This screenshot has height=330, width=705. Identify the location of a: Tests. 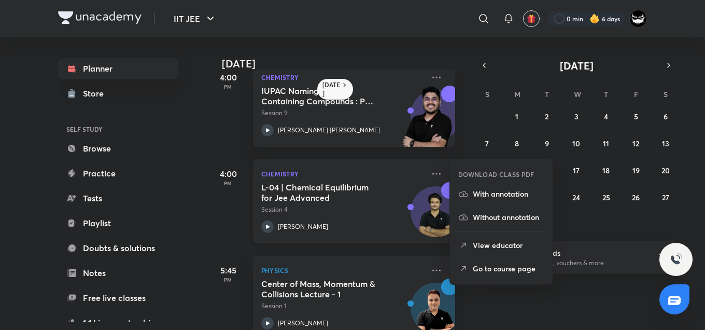
(118, 198).